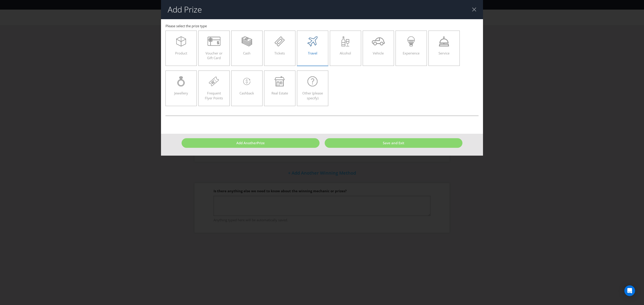 The width and height of the screenshot is (644, 305). I want to click on span: Cashback, so click(247, 93).